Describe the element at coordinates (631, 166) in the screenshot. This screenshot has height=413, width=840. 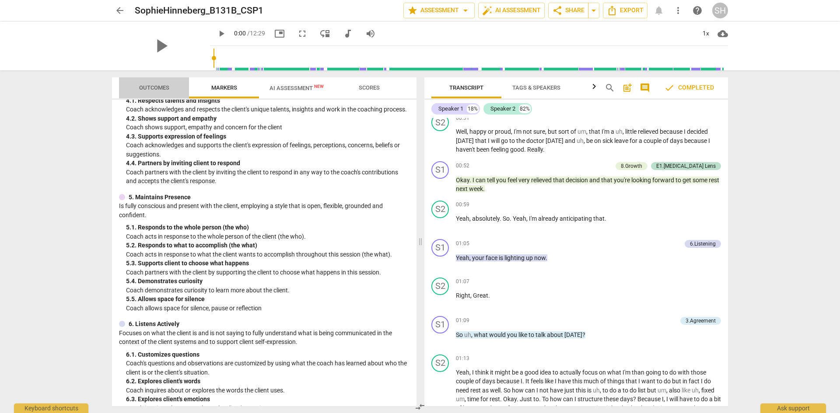
I see `div: 8.Growth` at that location.